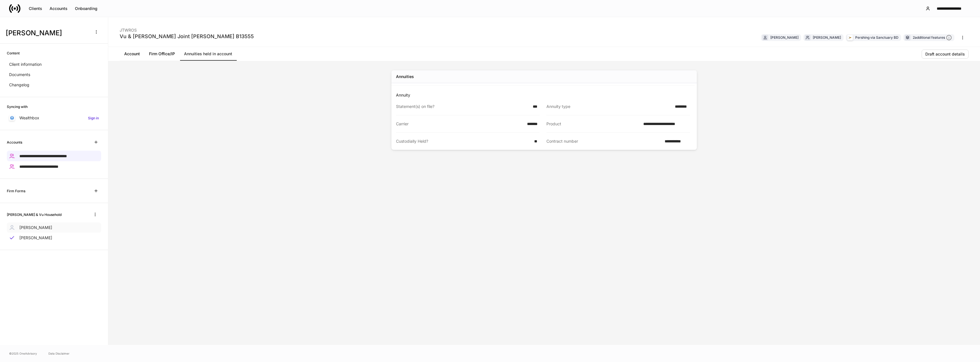 This screenshot has width=980, height=362. I want to click on h6: Firm Forms, so click(16, 191).